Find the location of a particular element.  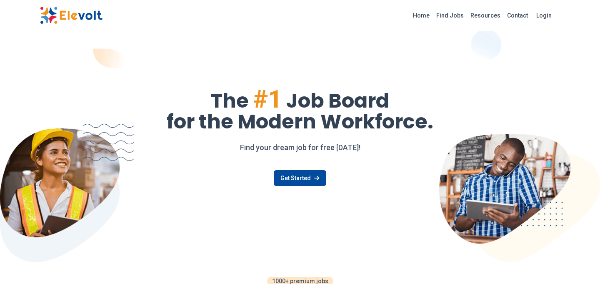

a: Contact is located at coordinates (517, 15).